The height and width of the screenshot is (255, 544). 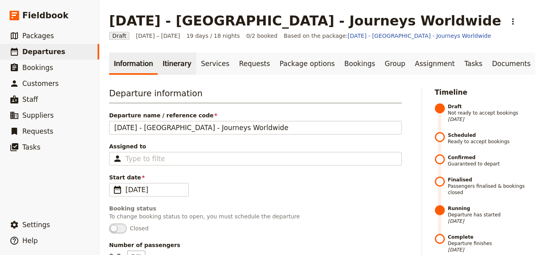 What do you see at coordinates (38, 131) in the screenshot?
I see `span: Requests` at bounding box center [38, 131].